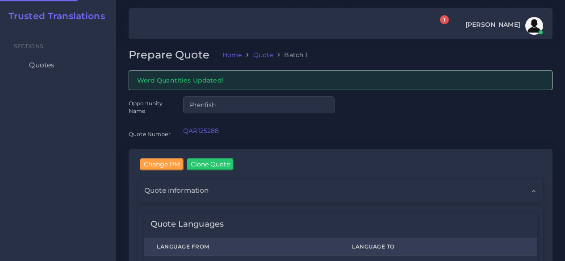  What do you see at coordinates (341, 191) in the screenshot?
I see `div: Quote information` at bounding box center [341, 191].